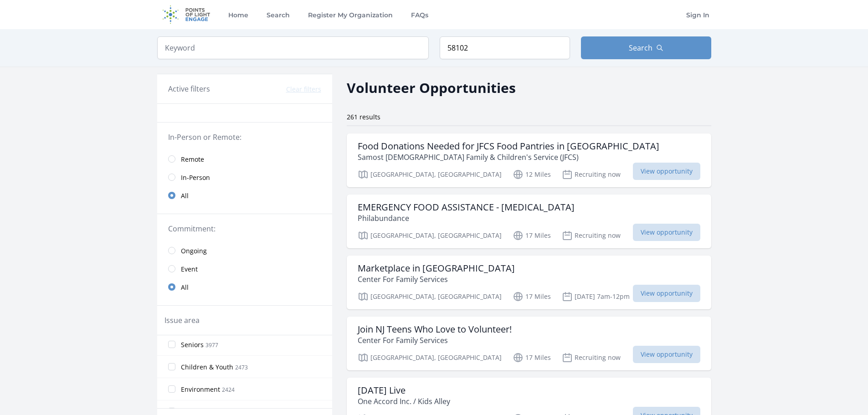 The height and width of the screenshot is (415, 868). I want to click on input: Location, so click(505, 48).